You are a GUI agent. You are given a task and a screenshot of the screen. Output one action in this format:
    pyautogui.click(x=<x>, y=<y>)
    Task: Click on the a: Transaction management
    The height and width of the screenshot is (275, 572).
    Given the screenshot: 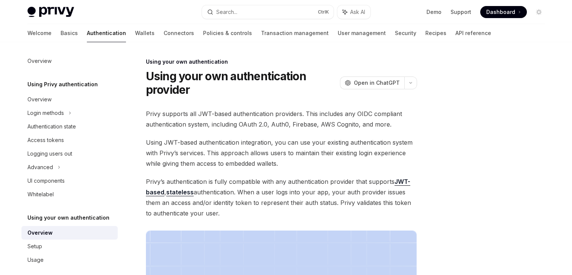 What is the action you would take?
    pyautogui.click(x=295, y=33)
    